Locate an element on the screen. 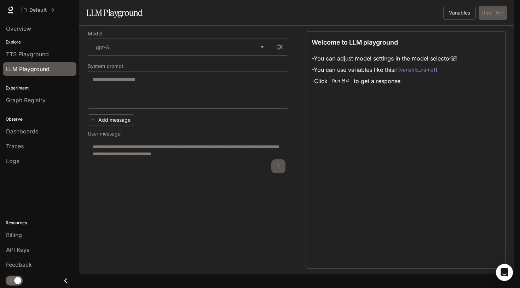 This screenshot has width=520, height=288. p: gpt-5 is located at coordinates (102, 47).